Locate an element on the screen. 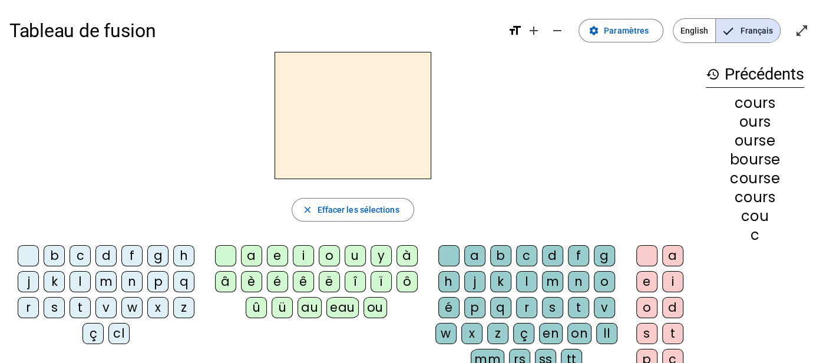 This screenshot has height=363, width=823. span: Paramètres is located at coordinates (627, 31).